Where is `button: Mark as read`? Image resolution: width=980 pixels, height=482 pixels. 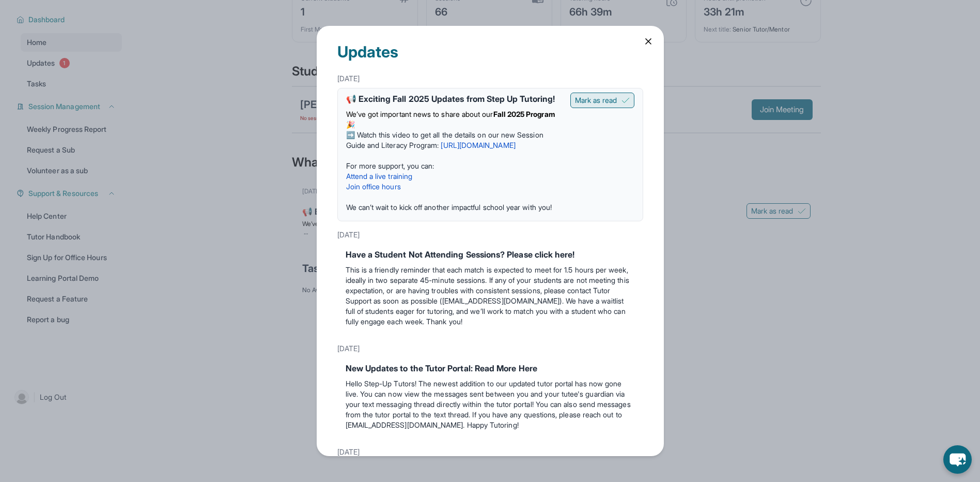
button: Mark as read is located at coordinates (602, 100).